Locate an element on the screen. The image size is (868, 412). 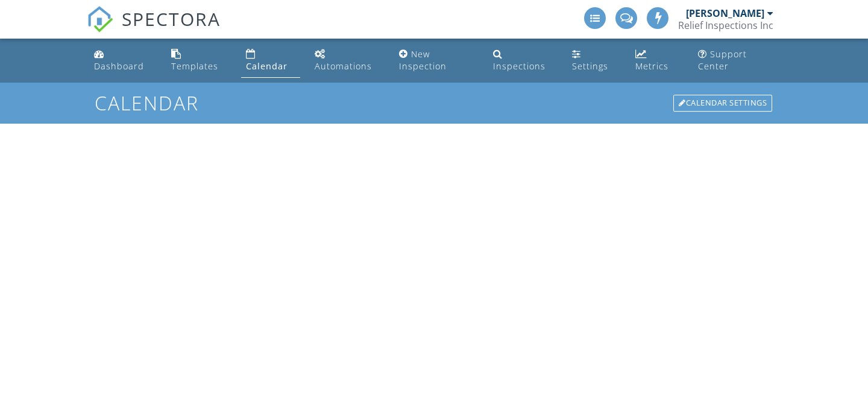
a: SPECTORA is located at coordinates (154, 29).